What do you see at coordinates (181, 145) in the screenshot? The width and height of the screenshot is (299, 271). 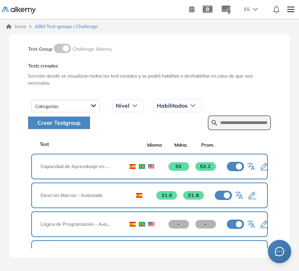 I see `span: Mdna.` at bounding box center [181, 145].